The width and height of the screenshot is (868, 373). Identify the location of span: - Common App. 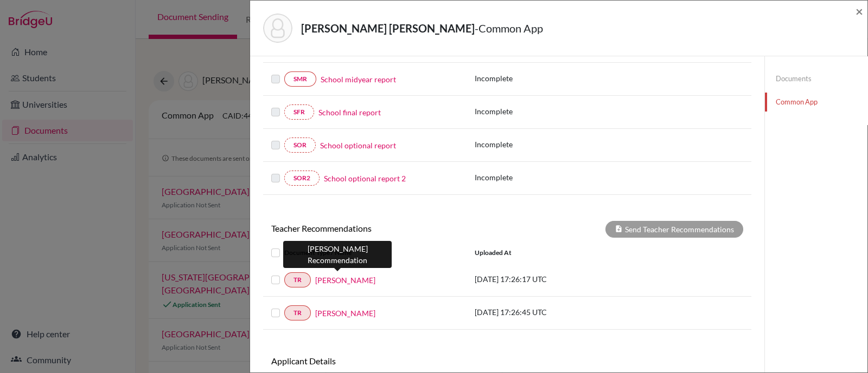
(508, 28).